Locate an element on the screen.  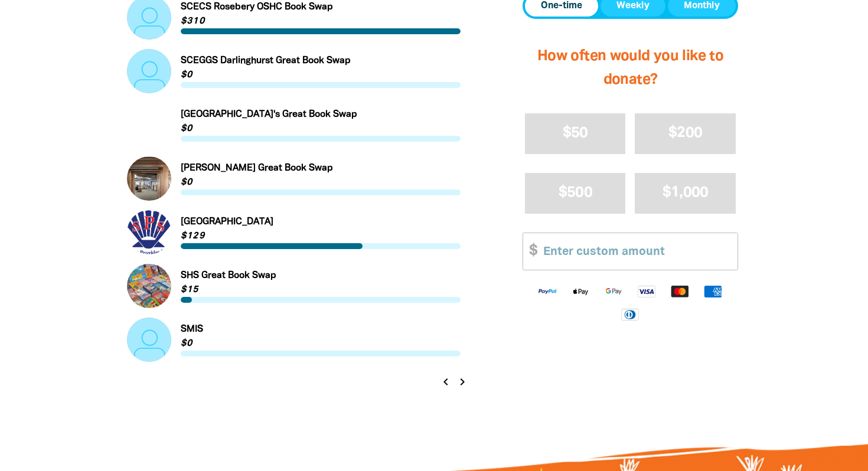
img: Google Pay logo is located at coordinates (613, 291).